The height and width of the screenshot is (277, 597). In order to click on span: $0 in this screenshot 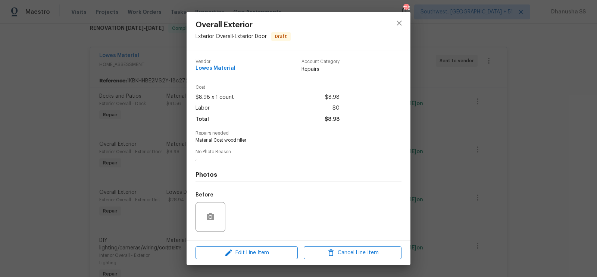, I will do `click(336, 108)`.